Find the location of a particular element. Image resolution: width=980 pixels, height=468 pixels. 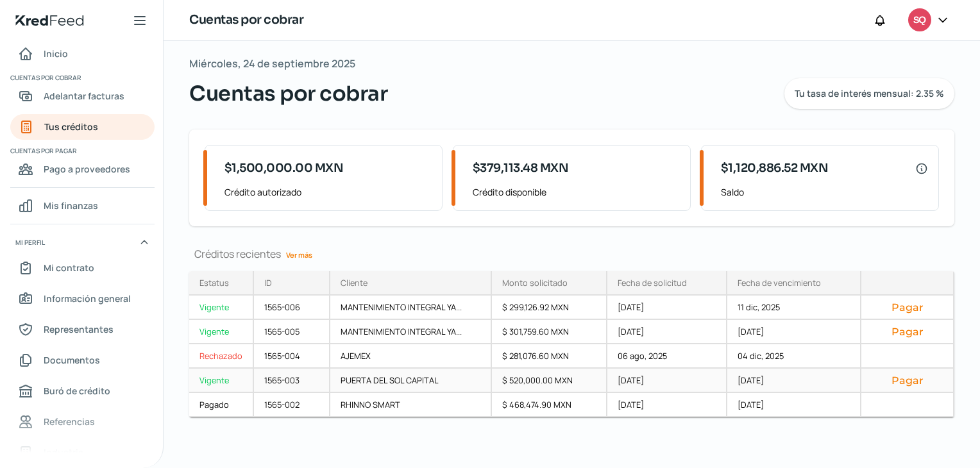

div: Cliente is located at coordinates (354, 283).